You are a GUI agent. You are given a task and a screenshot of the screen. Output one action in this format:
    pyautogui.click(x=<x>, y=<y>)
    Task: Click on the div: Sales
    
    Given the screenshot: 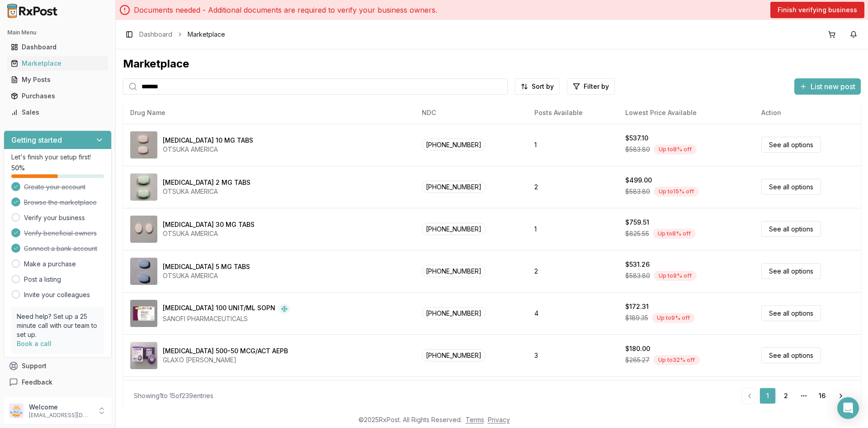 What is the action you would take?
    pyautogui.click(x=58, y=112)
    